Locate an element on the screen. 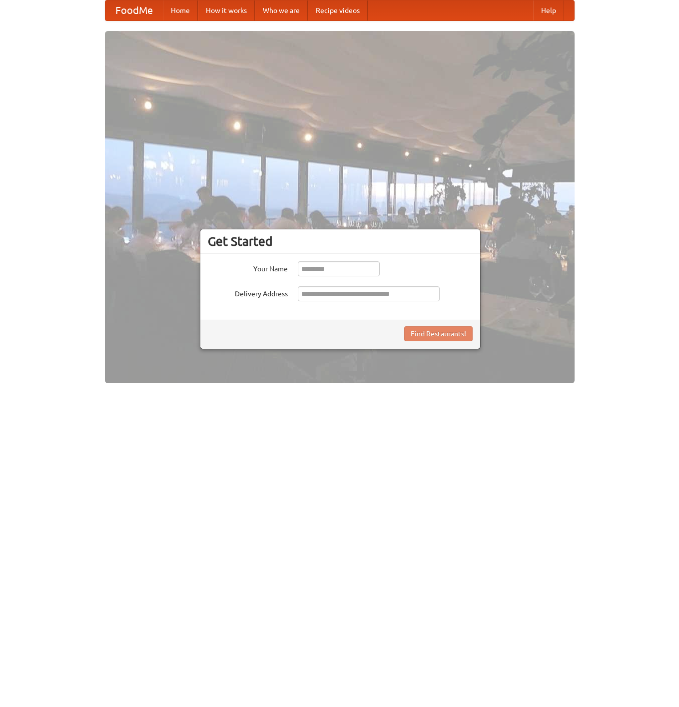 The width and height of the screenshot is (679, 707). a: Who we are is located at coordinates (281, 10).